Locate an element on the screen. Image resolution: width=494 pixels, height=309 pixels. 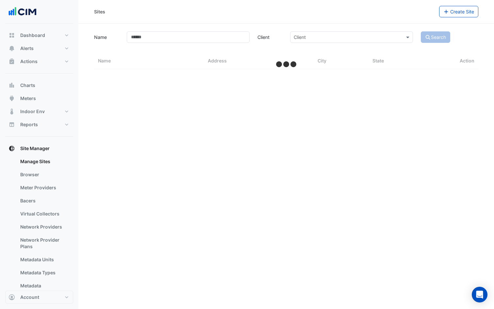
app-icon: Charts is located at coordinates (12, 85).